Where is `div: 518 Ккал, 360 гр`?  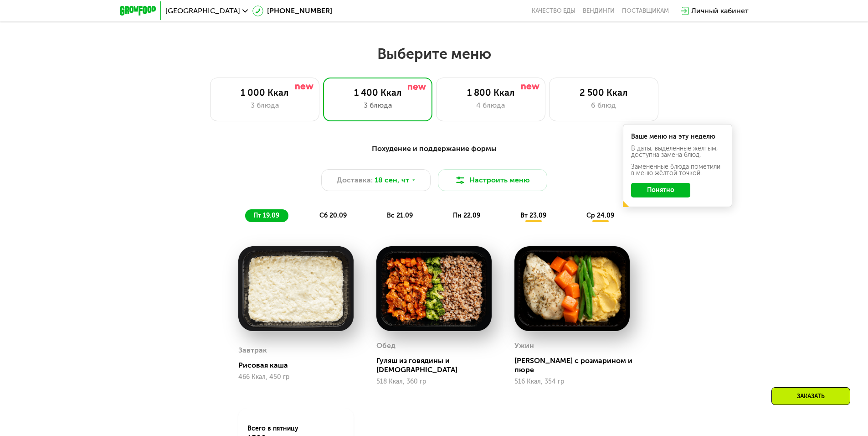
div: 518 Ккал, 360 гр is located at coordinates (434, 381).